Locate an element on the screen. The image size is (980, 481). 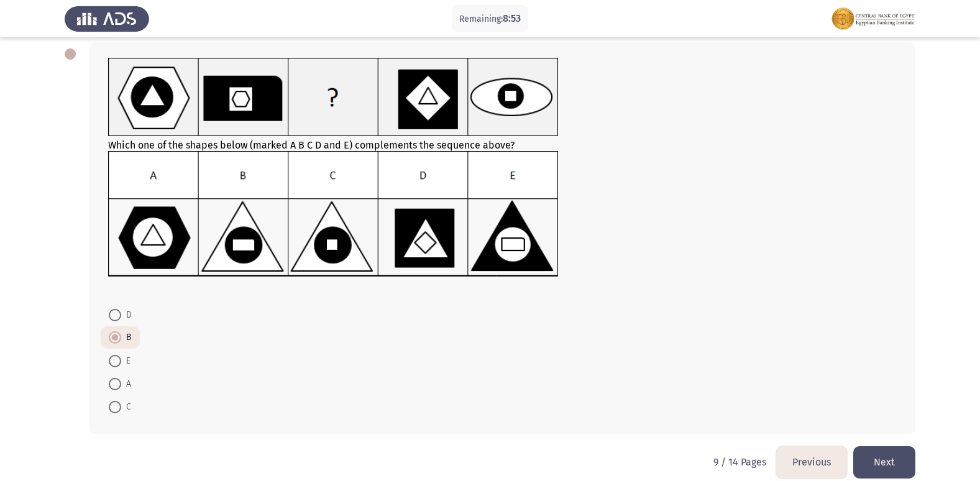
p: Remaining: is located at coordinates (490, 19).